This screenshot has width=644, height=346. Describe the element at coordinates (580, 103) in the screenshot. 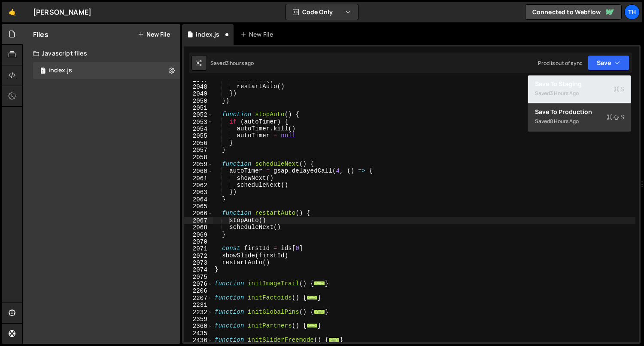

I see `div: Code Only` at that location.